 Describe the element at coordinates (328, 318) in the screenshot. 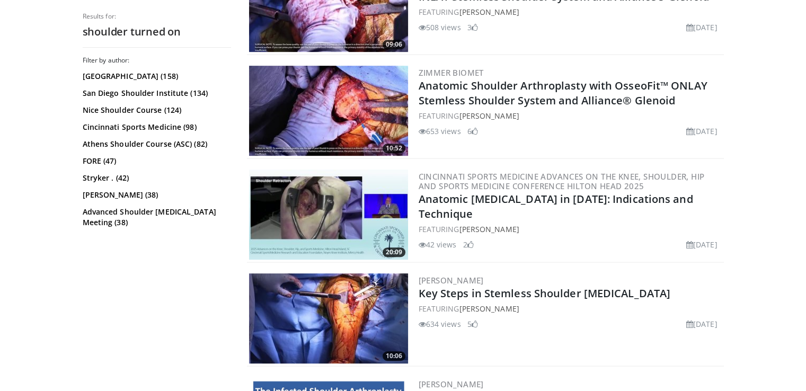

I see `a: 10:06` at that location.